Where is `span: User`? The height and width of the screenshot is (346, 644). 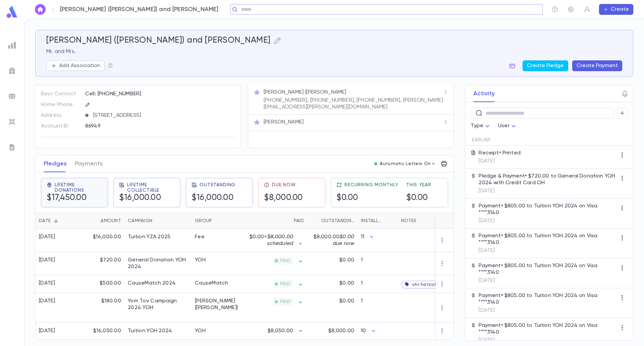
span: User is located at coordinates (503, 126).